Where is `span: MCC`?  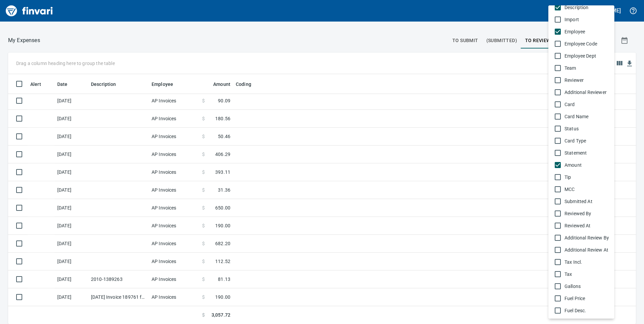
span: MCC is located at coordinates (587, 190).